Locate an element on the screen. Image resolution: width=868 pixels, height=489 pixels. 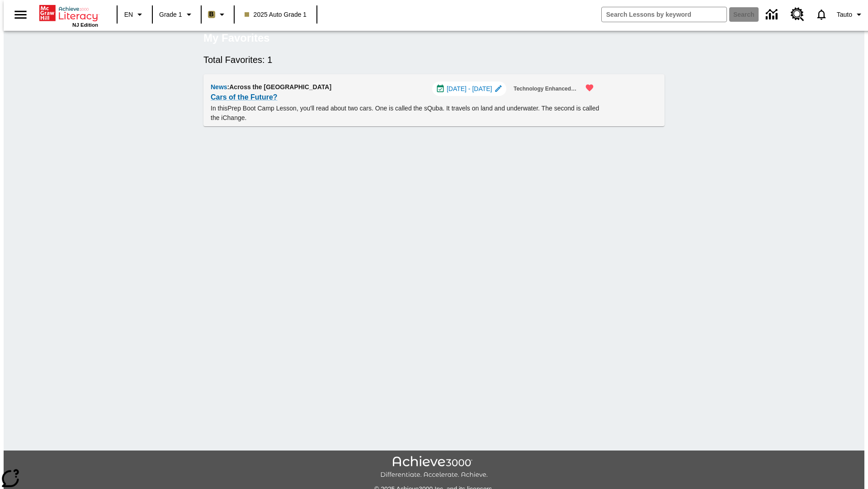
span: Grade 1 is located at coordinates (171, 14).